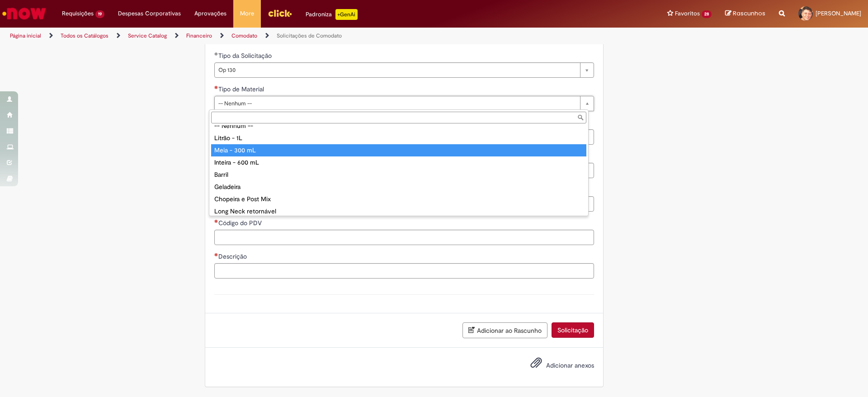  I want to click on div: Litrão - 1L, so click(399, 138).